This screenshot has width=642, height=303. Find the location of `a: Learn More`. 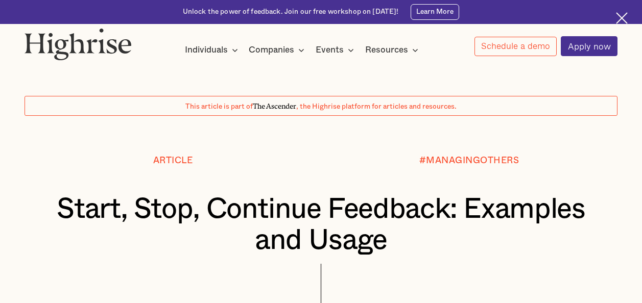

a: Learn More is located at coordinates (435, 12).